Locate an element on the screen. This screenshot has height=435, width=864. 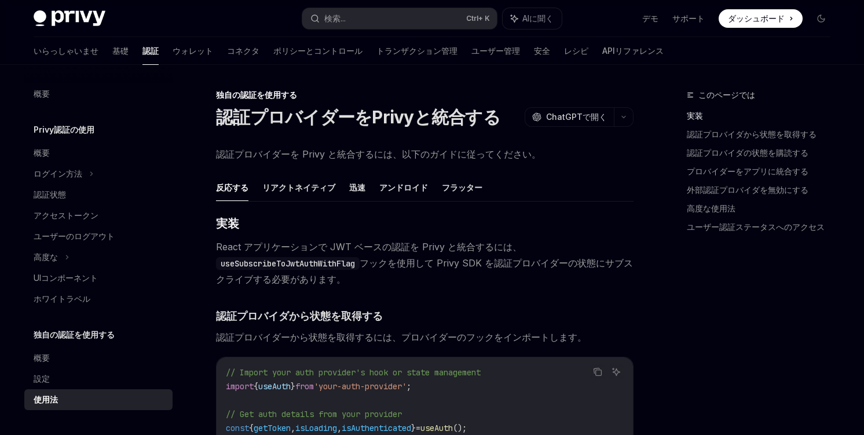
a: 外部認証プロバイダを無効にする is located at coordinates (764, 190).